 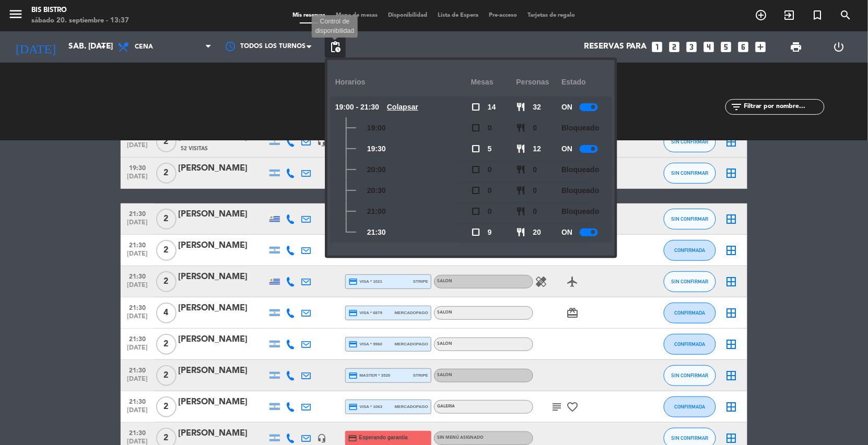 I want to click on button: menu, so click(x=16, y=16).